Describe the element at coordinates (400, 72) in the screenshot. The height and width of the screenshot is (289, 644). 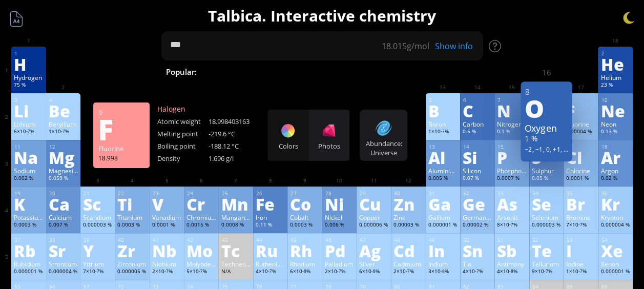
I see `span: HCl` at that location.